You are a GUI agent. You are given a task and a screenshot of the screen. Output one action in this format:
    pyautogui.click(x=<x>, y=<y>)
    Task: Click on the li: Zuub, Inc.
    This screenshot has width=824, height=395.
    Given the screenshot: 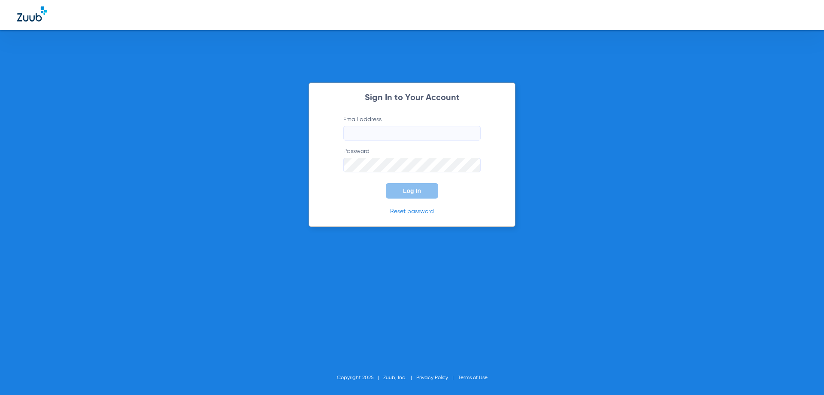 What is the action you would take?
    pyautogui.click(x=400, y=377)
    